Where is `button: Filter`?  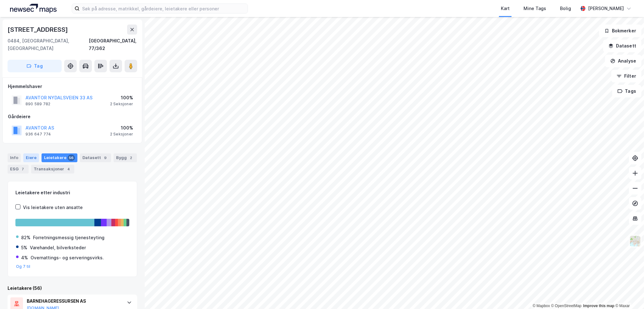 button: Filter is located at coordinates (626, 76).